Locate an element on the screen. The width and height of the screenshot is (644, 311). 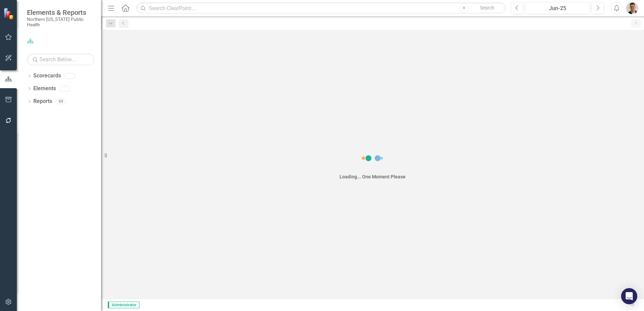
input: Search ClearPoint... is located at coordinates (321, 8).